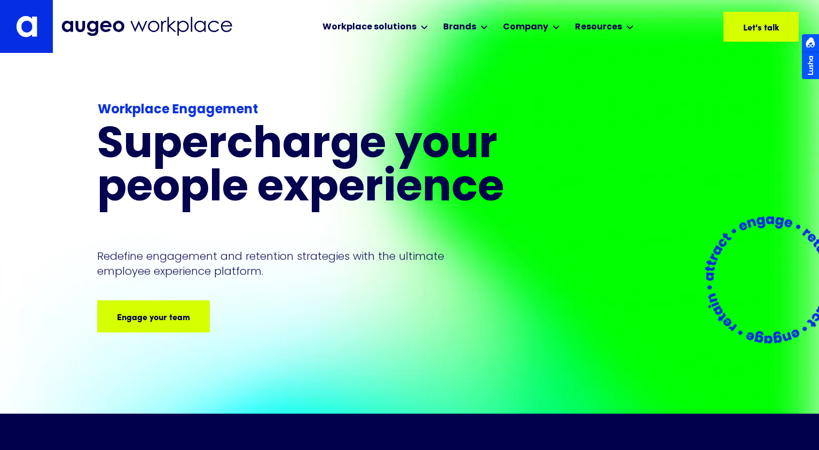  Describe the element at coordinates (328, 168) in the screenshot. I see `h1: Supercharge your people experience` at that location.